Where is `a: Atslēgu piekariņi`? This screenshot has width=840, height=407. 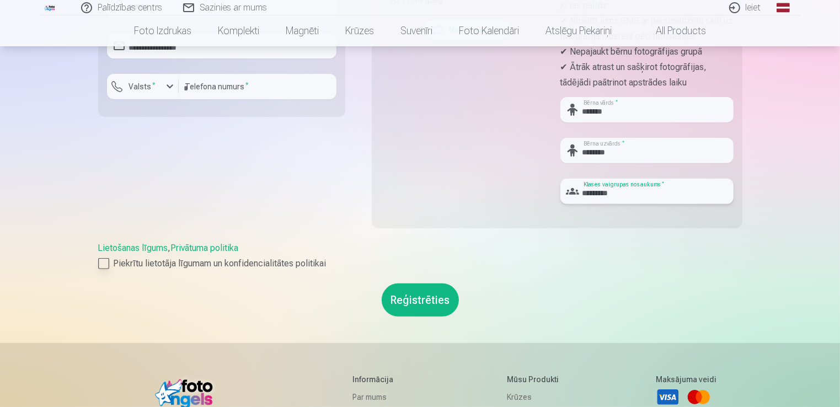
a: Atslēgu piekariņi is located at coordinates (578, 31).